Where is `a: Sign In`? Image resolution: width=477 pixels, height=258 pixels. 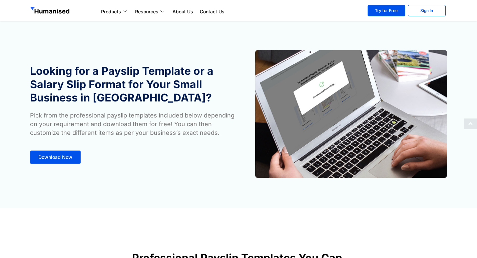
a: Sign In is located at coordinates (427, 11).